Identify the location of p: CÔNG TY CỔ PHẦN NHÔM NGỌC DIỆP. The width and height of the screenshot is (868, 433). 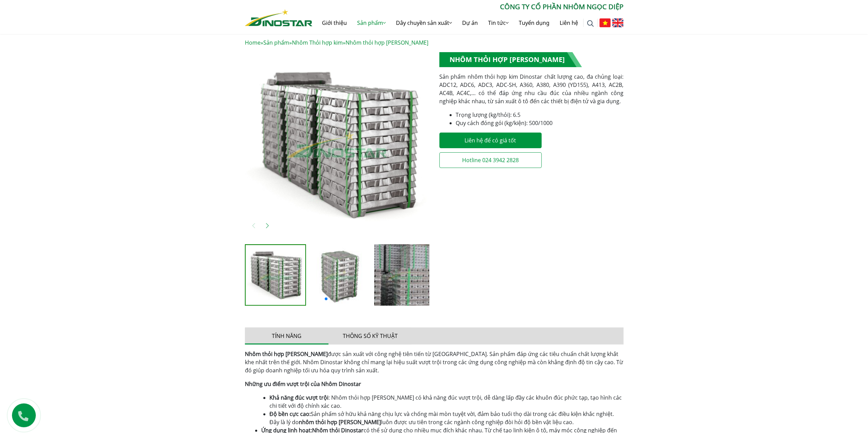
(468, 7).